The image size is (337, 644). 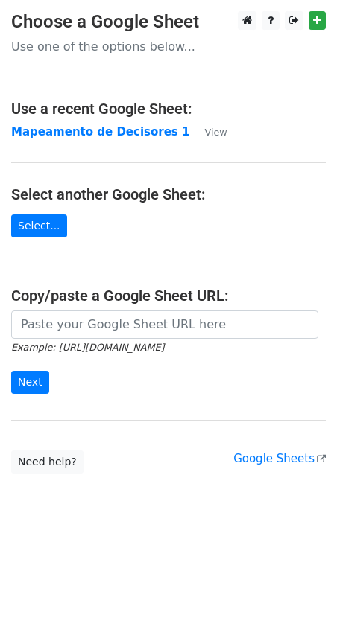 I want to click on h4: Select another Google Sheet:, so click(x=169, y=195).